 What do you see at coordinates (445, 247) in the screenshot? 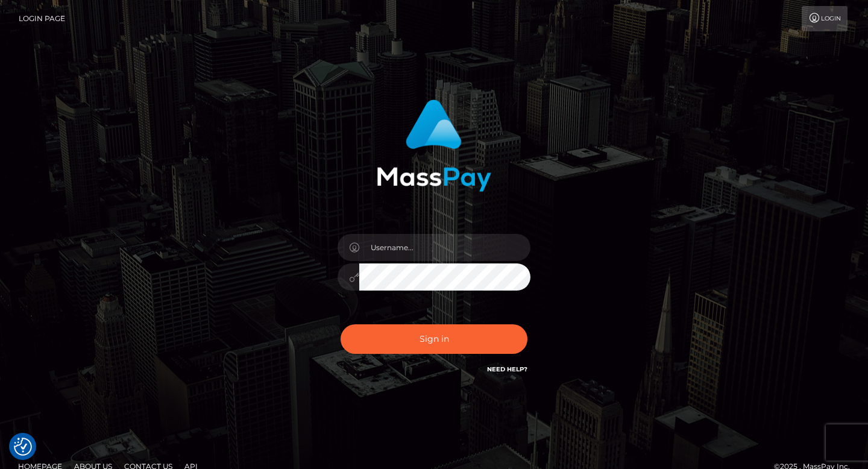
I see `input: Username...` at bounding box center [445, 247].